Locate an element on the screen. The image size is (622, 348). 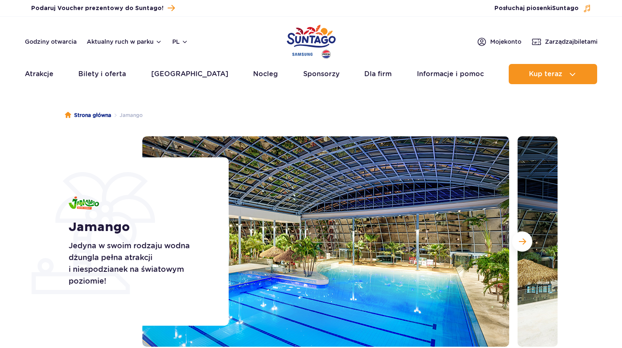
button: Kup teraz is located at coordinates (553, 74).